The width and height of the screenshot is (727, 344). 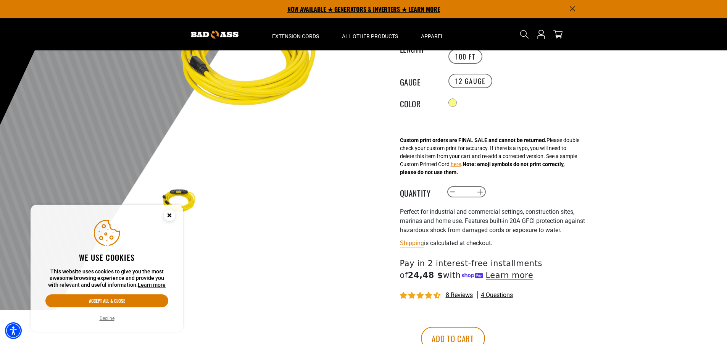 What do you see at coordinates (482, 168) in the screenshot?
I see `strong: Note: emoji symbols do not print correctly, please do not use them.` at bounding box center [482, 168].